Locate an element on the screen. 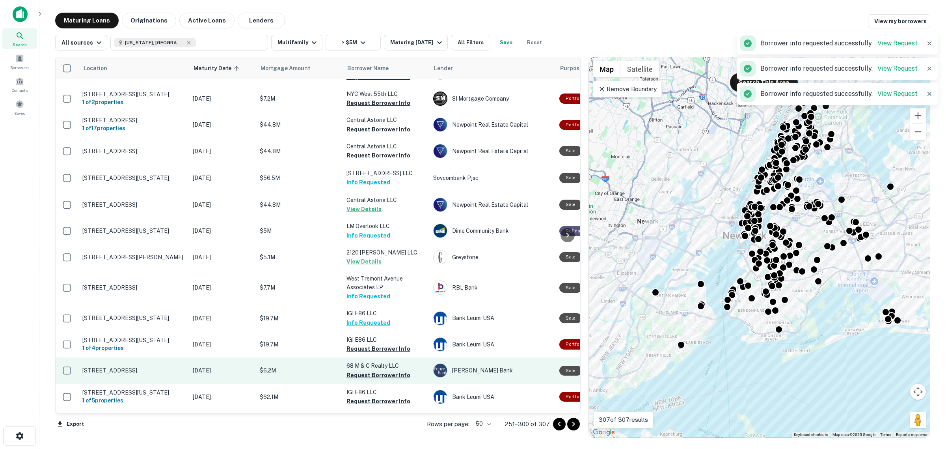 The image size is (946, 449). div: This is a portfolio loan with 17 properties is located at coordinates (575, 125).